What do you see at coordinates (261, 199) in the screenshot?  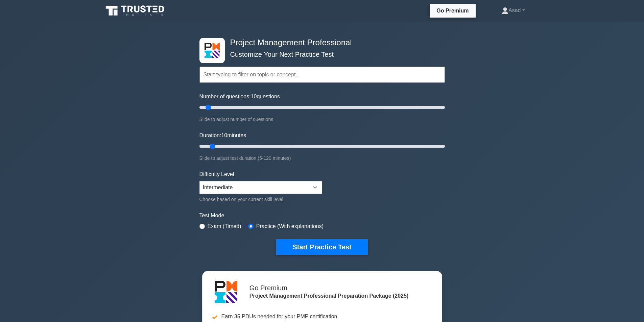 I see `div: Choose based on your current skill level` at bounding box center [261, 199].